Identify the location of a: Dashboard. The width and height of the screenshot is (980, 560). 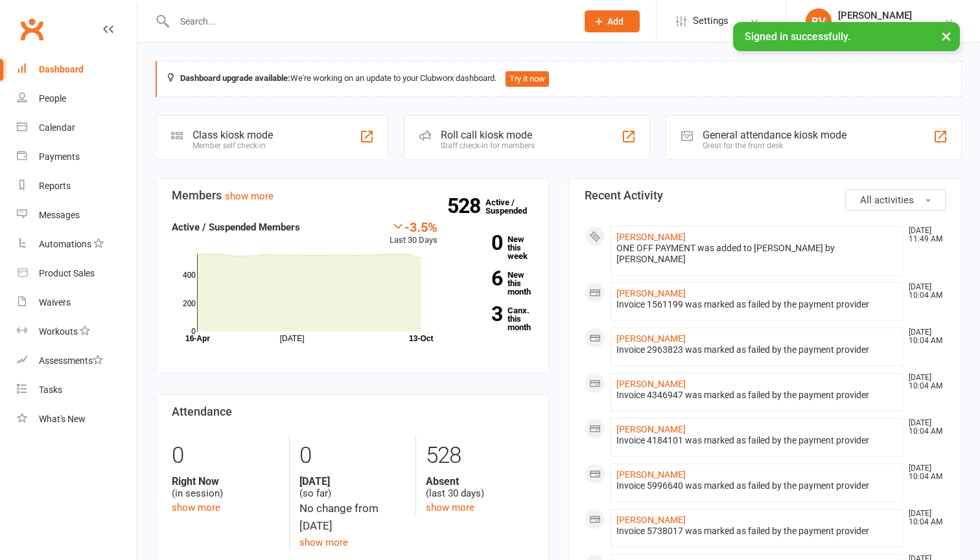
(76, 69).